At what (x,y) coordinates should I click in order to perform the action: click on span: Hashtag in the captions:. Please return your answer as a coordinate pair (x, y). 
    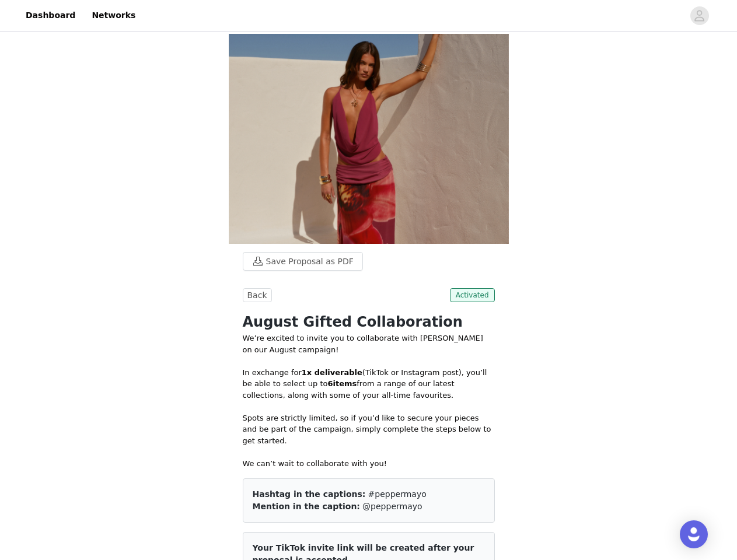
    Looking at the image, I should click on (309, 494).